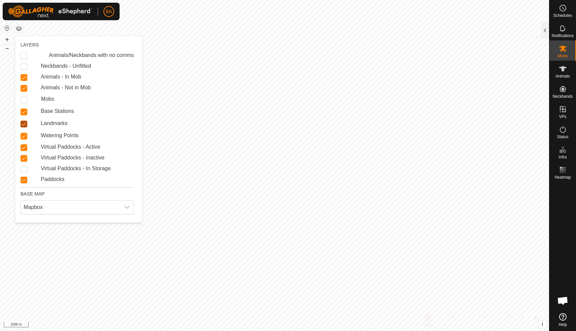 This screenshot has width=576, height=331. I want to click on span: Help, so click(562, 324).